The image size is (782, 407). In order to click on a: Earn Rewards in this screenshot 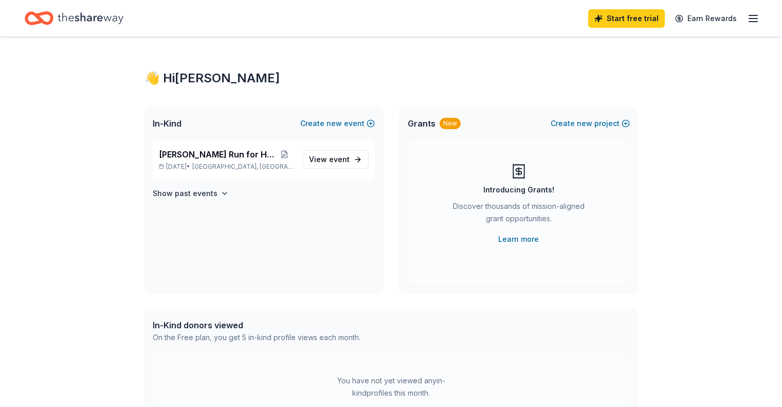, I will do `click(706, 19)`.